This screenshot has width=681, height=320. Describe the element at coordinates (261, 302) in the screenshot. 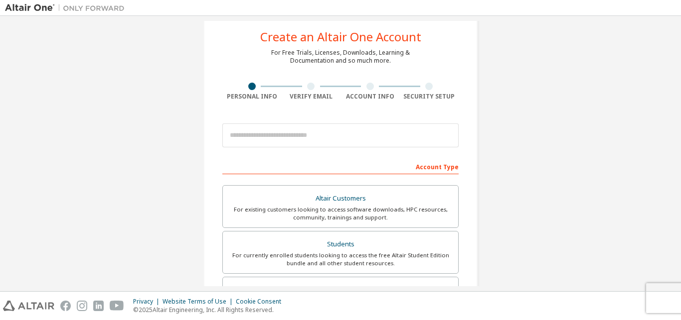

I see `div: Cookie Consent` at that location.